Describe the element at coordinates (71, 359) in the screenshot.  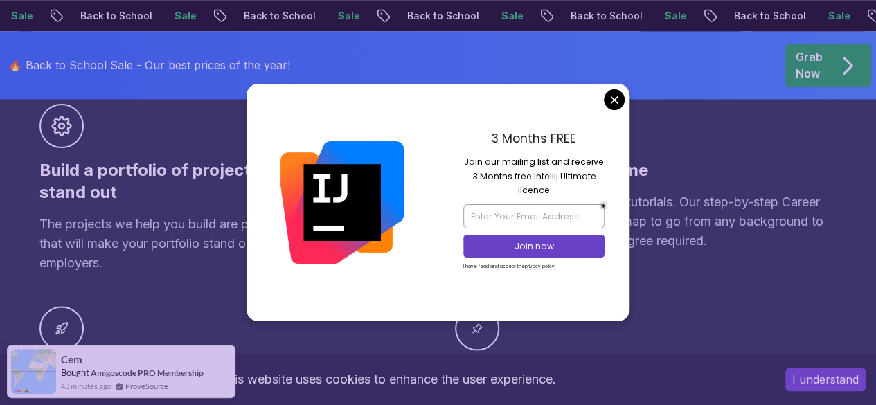
I see `span: Cem` at that location.